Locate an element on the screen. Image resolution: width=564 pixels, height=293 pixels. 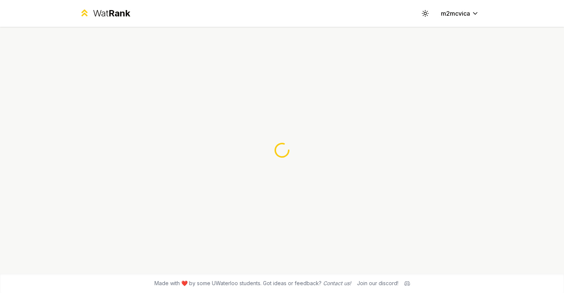
span: m2mcvica is located at coordinates (455, 13).